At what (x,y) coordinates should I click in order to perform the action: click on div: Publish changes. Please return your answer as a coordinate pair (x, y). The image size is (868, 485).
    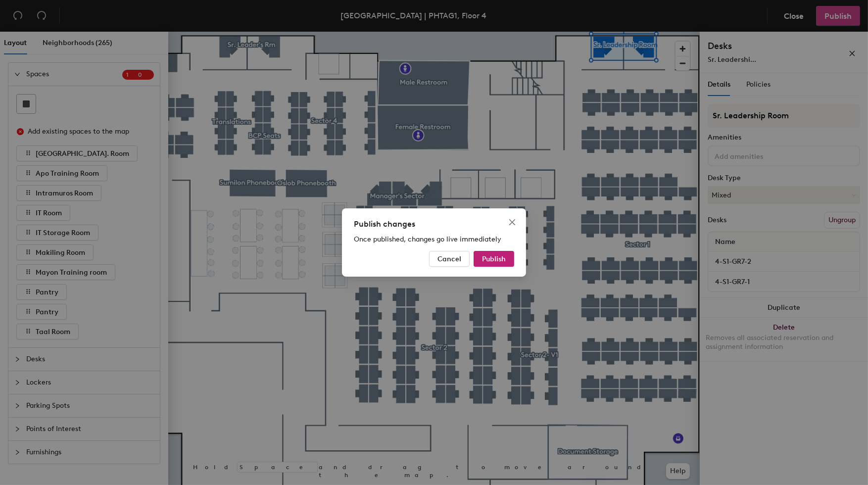
    Looking at the image, I should click on (434, 224).